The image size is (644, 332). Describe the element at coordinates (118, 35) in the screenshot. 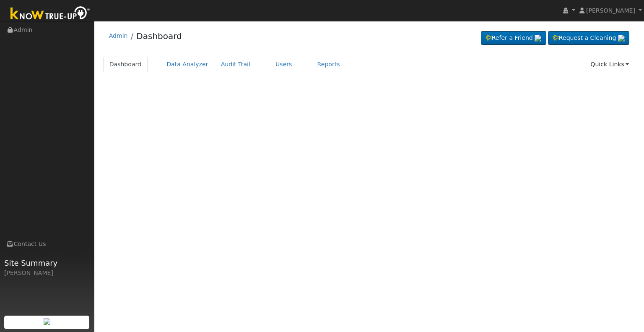

I see `a: Admin` at that location.